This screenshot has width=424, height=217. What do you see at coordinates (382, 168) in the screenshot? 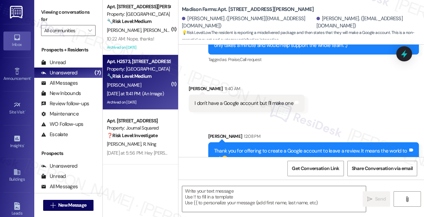
I see `button: Share Conversation via email` at bounding box center [382, 168].